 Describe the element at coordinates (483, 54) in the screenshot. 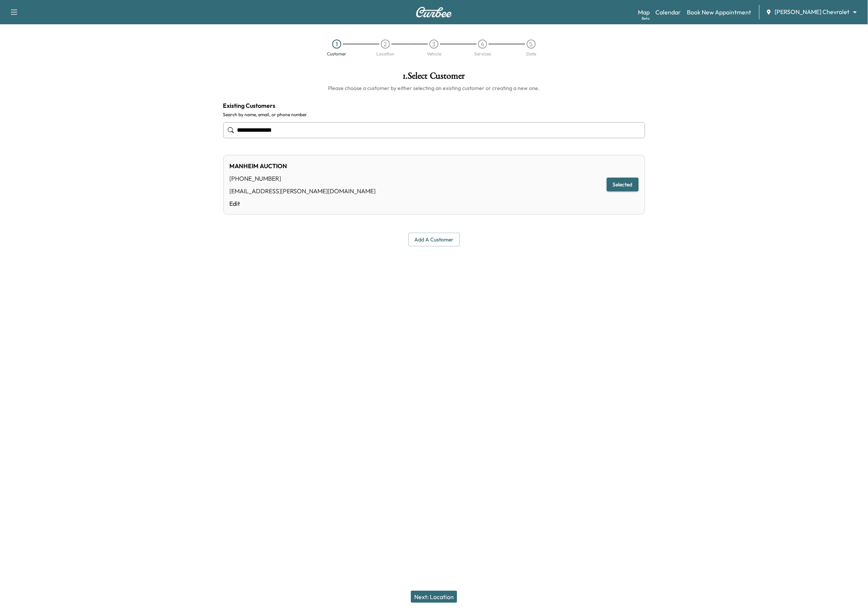

I see `div: Services` at that location.